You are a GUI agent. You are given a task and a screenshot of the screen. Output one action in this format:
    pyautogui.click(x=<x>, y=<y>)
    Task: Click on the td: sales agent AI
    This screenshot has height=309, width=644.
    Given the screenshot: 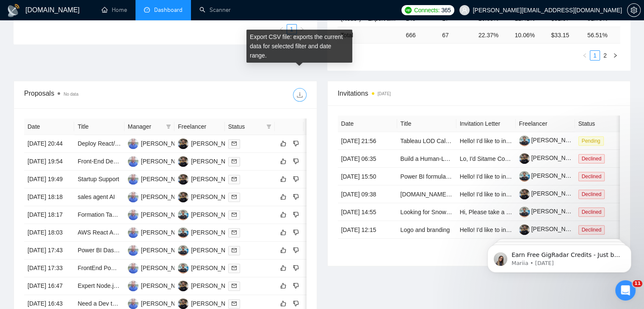 What is the action you would take?
    pyautogui.click(x=99, y=197)
    